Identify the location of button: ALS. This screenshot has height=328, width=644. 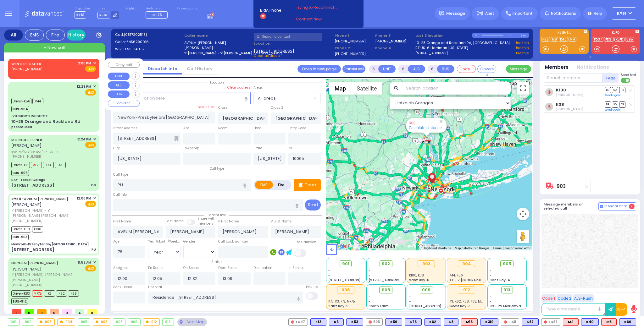
(416, 69).